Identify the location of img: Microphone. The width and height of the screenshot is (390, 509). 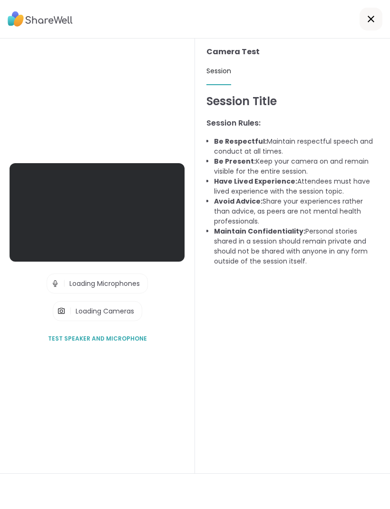
(55, 284).